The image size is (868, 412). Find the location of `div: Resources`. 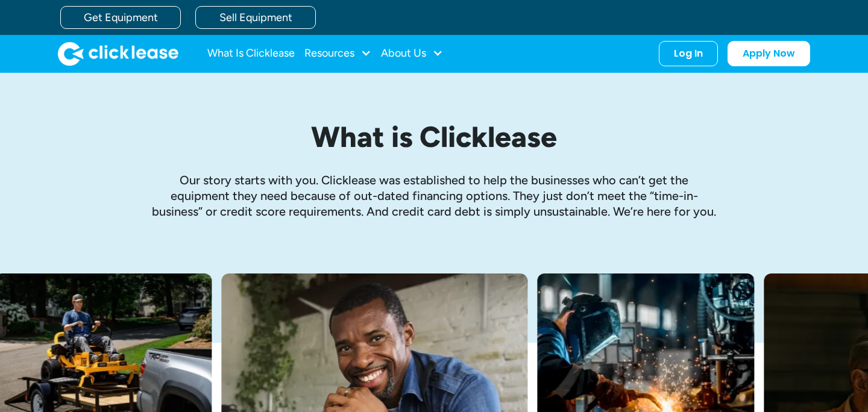

div: Resources is located at coordinates (337, 54).